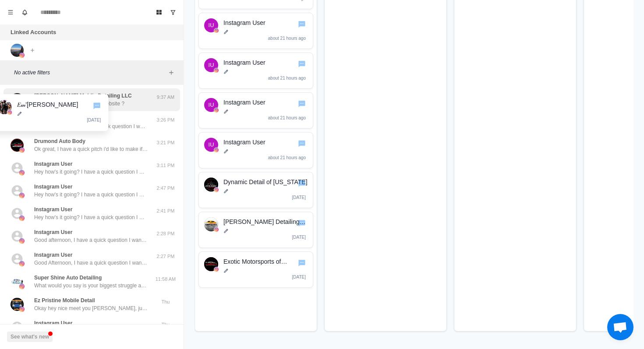 The width and height of the screenshot is (644, 349). What do you see at coordinates (68, 277) in the screenshot?
I see `p: Super Shine Auto Detailing` at bounding box center [68, 277].